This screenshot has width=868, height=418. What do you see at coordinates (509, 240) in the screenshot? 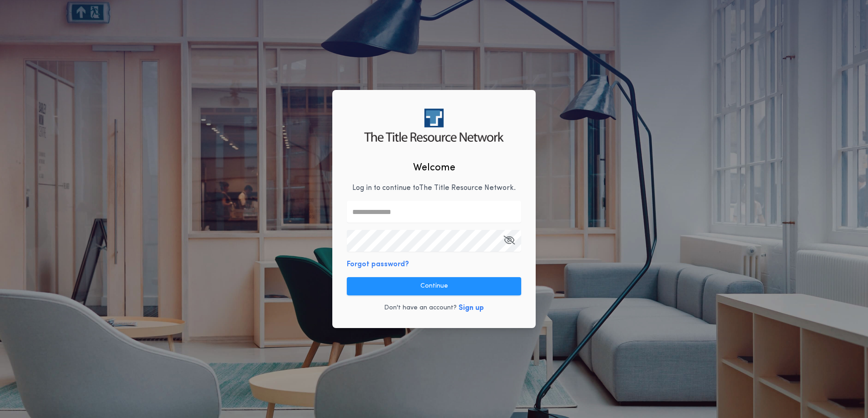
I see `button: Open Keeper Popup` at bounding box center [509, 240].